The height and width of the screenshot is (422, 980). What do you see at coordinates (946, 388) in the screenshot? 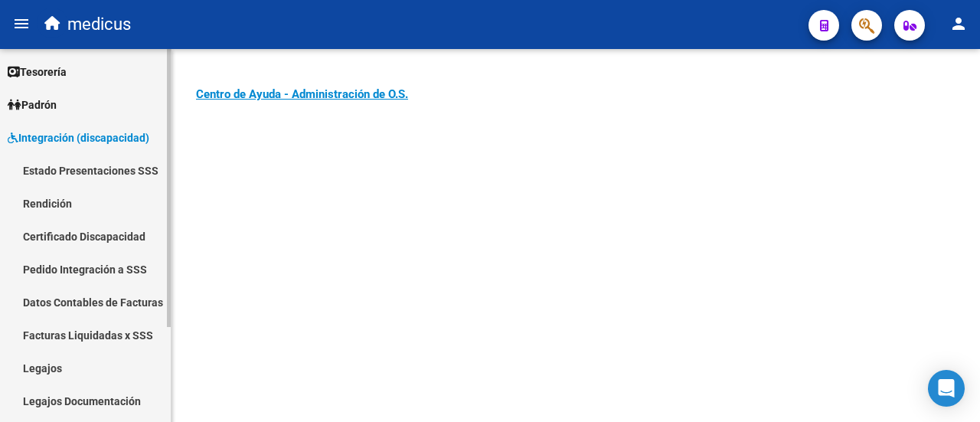
I see `div: Open Intercom Messenger` at bounding box center [946, 388].